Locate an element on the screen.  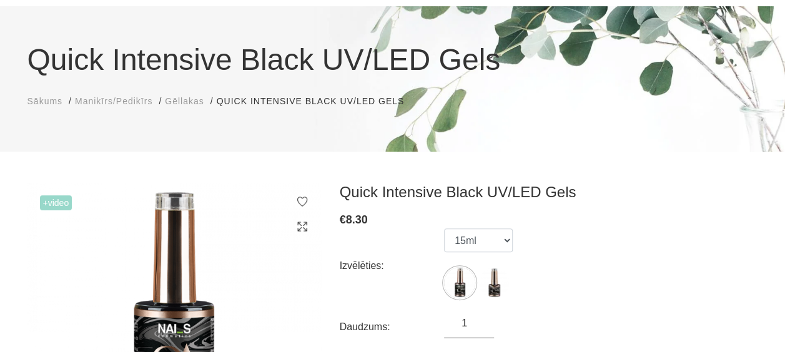
span: +Video is located at coordinates (56, 203).